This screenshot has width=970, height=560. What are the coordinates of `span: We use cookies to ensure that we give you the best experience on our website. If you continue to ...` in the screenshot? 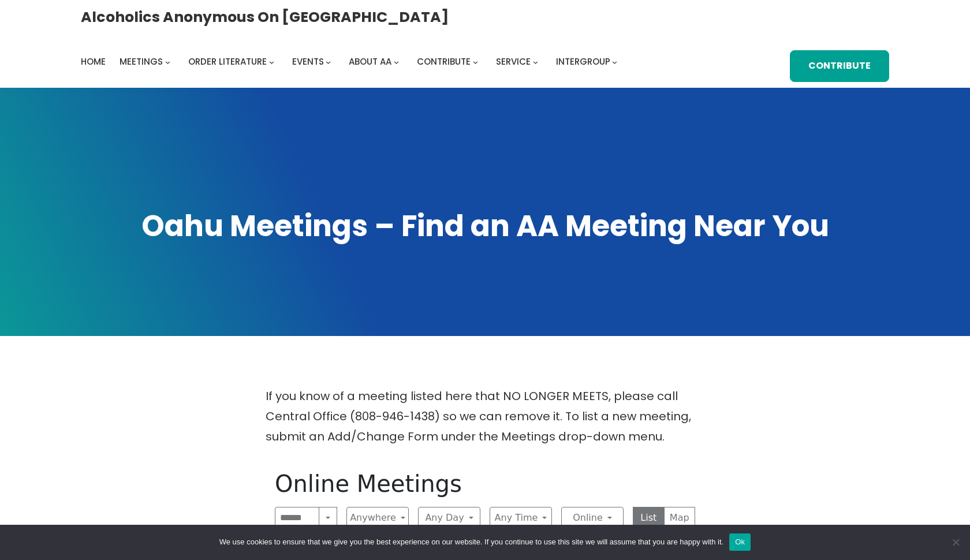 It's located at (471, 542).